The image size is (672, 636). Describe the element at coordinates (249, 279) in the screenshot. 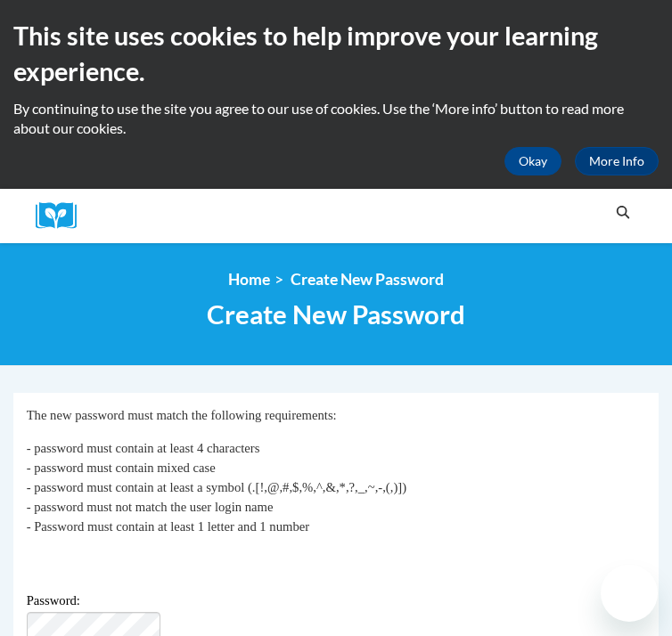

I see `a: Home` at that location.